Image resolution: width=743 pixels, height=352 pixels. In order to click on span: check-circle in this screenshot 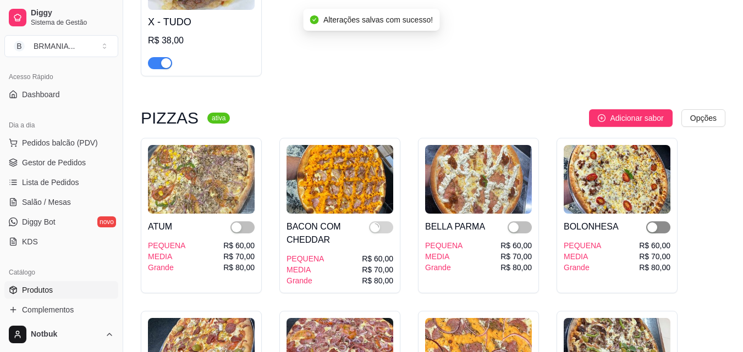, I will do `click(314, 20)`.